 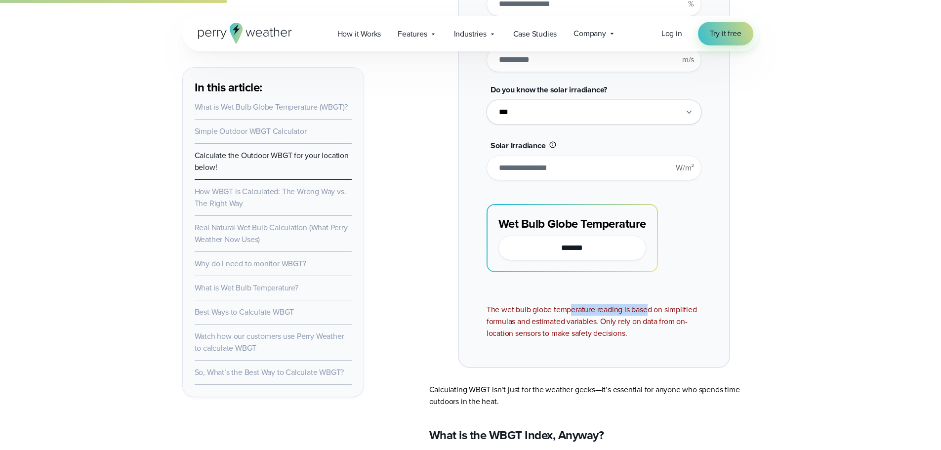 What do you see at coordinates (672, 33) in the screenshot?
I see `span: Log in` at bounding box center [672, 33].